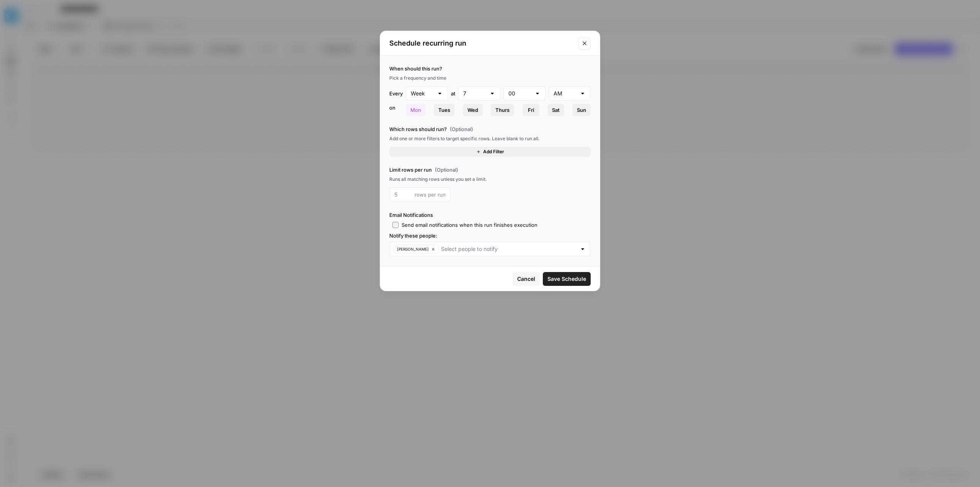  What do you see at coordinates (566, 279) in the screenshot?
I see `button: Save Schedule` at bounding box center [566, 279].